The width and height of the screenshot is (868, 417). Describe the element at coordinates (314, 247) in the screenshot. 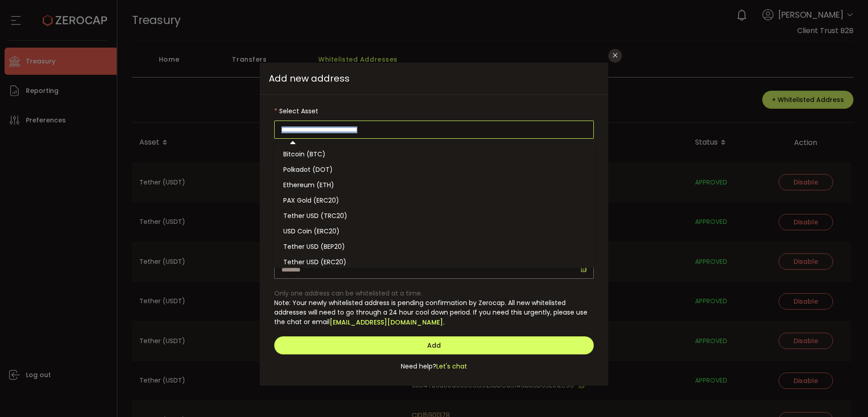

I see `span: Tether USD (BEP20)` at that location.